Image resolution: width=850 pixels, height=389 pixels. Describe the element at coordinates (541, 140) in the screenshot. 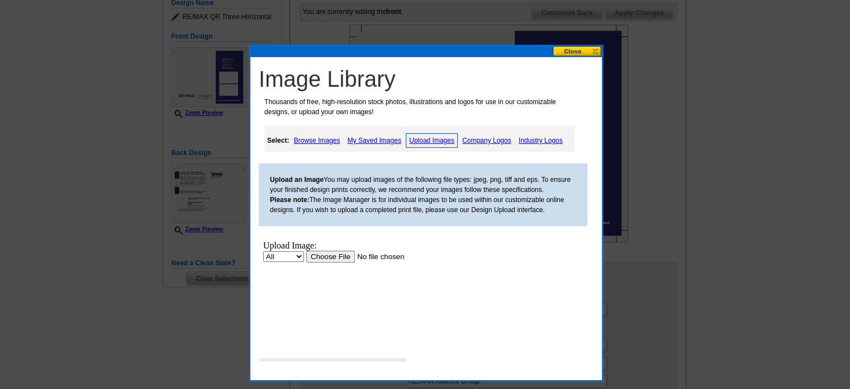

I see `a: Industry Logos` at that location.